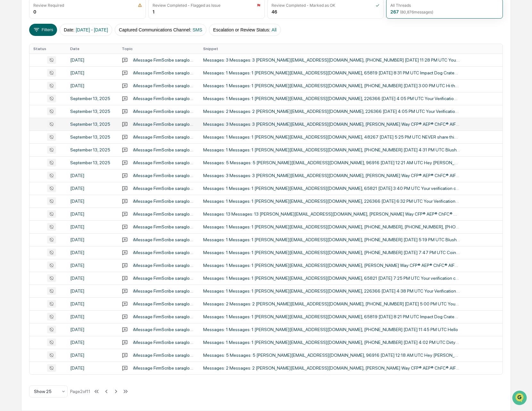  I want to click on div: We're offline, we'll be back soon, so click(52, 58).